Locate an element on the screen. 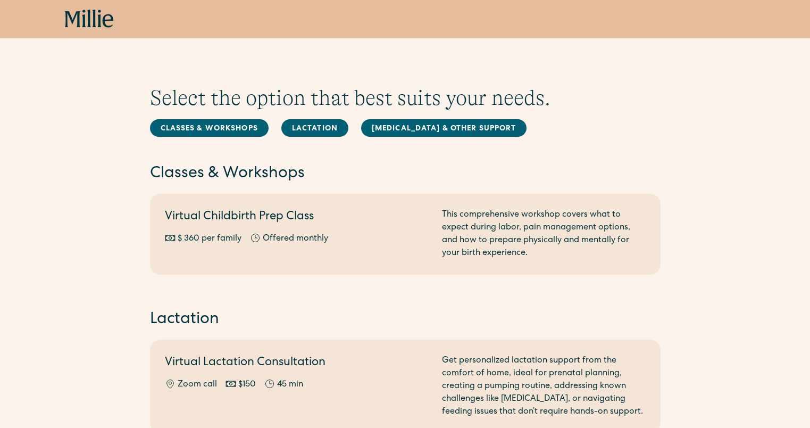  div: Offered monthly is located at coordinates (295, 239).